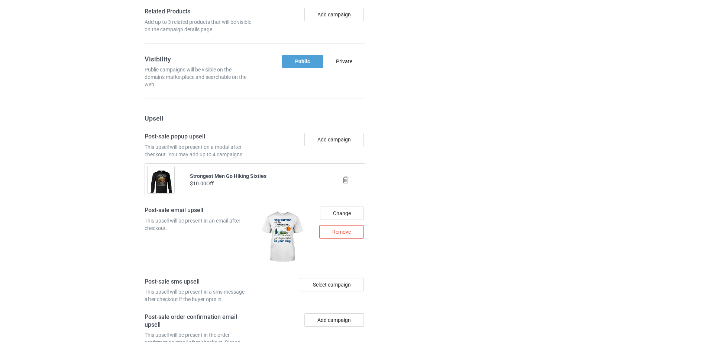  I want to click on h4: Post-sale order confirmation email upsell, so click(198, 320).